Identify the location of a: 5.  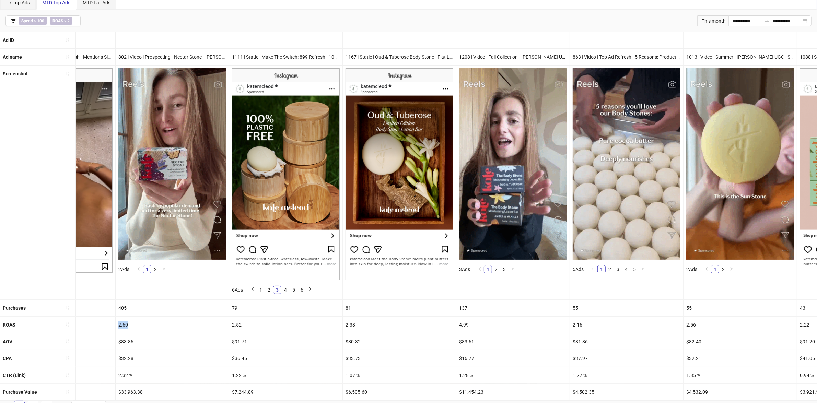
(294, 290).